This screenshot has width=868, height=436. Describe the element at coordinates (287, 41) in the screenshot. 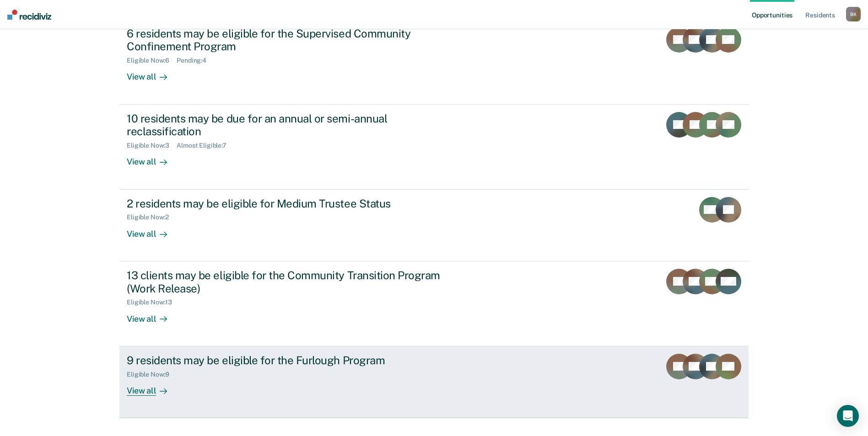

I see `div: 6 residents may be eligible for the Supervised Community Confinement Program` at that location.